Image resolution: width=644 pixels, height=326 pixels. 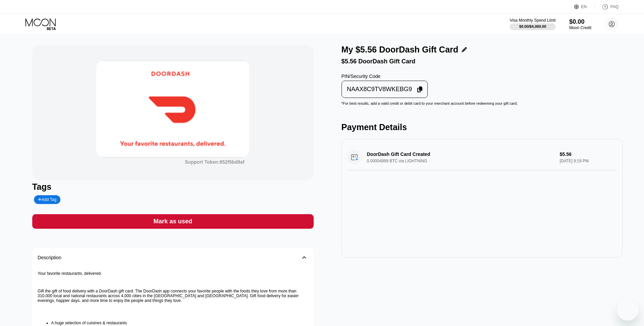 What do you see at coordinates (482, 61) in the screenshot?
I see `div: $5.56 DoorDash Gift Card` at bounding box center [482, 61].